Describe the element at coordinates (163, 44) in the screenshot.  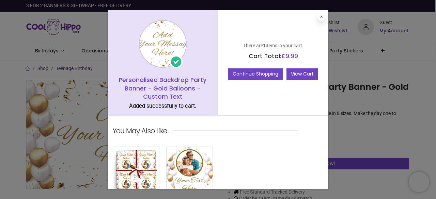
I see `img: image_1024` at that location.